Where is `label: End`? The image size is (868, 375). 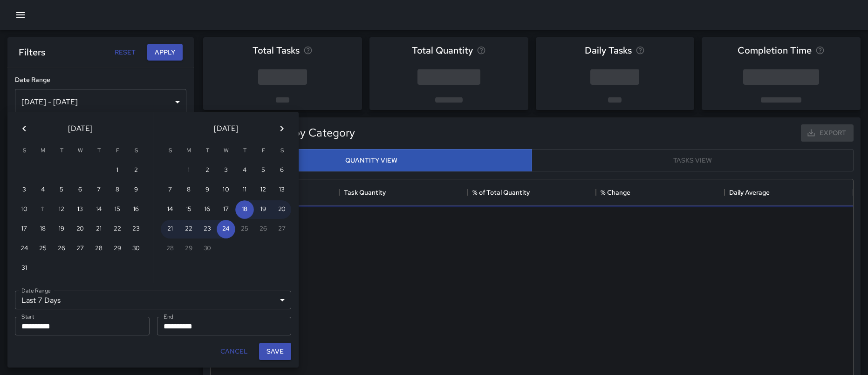
label: End is located at coordinates (168, 316).